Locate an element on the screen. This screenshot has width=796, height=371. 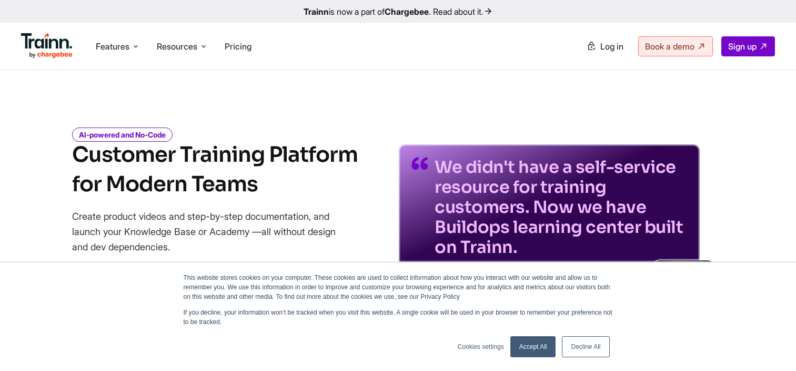
span: Book a demo is located at coordinates (670, 46).